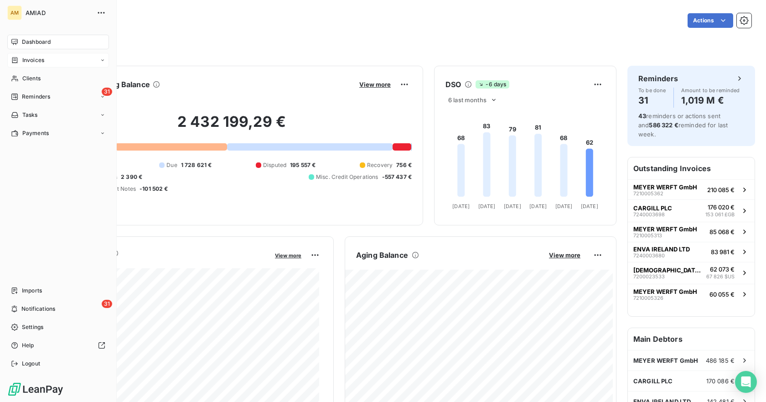 Image resolution: width=766 pixels, height=402 pixels. Describe the element at coordinates (711, 100) in the screenshot. I see `h4: 1,019 M €` at that location.